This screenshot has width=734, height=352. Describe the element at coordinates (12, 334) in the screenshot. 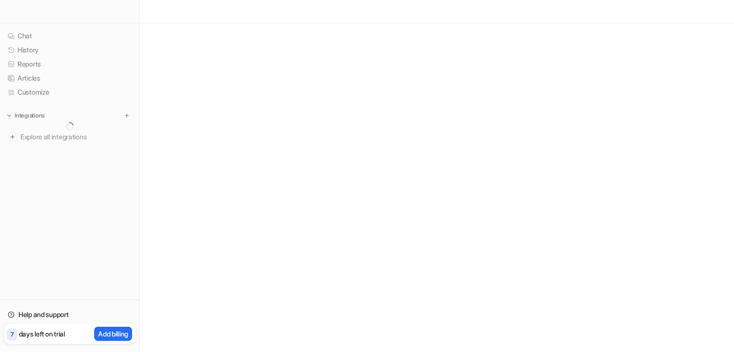

I see `p: 7` at that location.